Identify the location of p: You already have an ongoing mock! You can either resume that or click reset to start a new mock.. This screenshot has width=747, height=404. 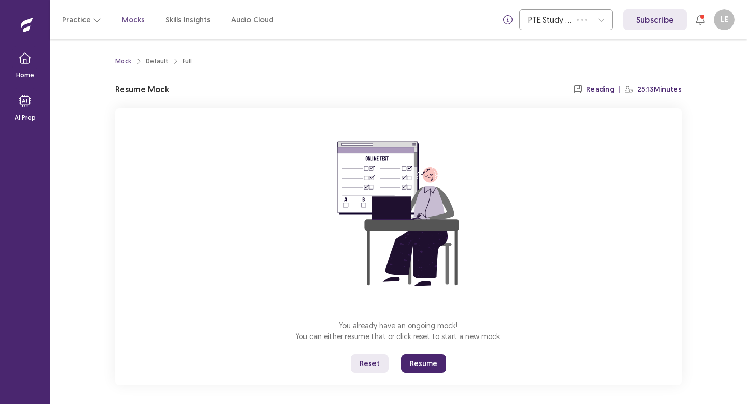
(398, 330).